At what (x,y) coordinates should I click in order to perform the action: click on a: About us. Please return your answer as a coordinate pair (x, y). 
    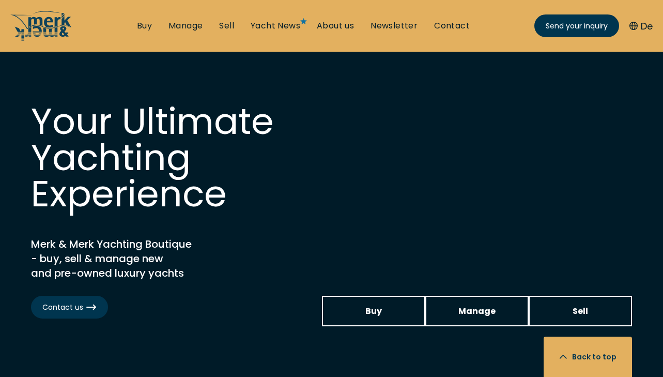
    Looking at the image, I should click on (335, 26).